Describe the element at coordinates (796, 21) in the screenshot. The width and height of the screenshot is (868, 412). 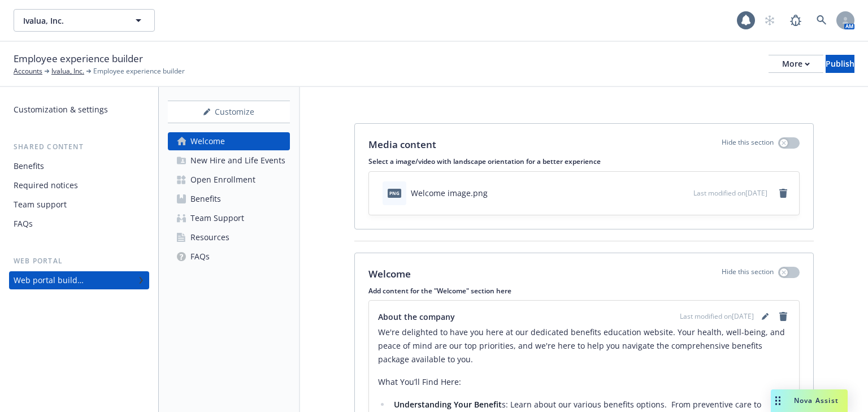
I see `a: Report a Bug` at that location.